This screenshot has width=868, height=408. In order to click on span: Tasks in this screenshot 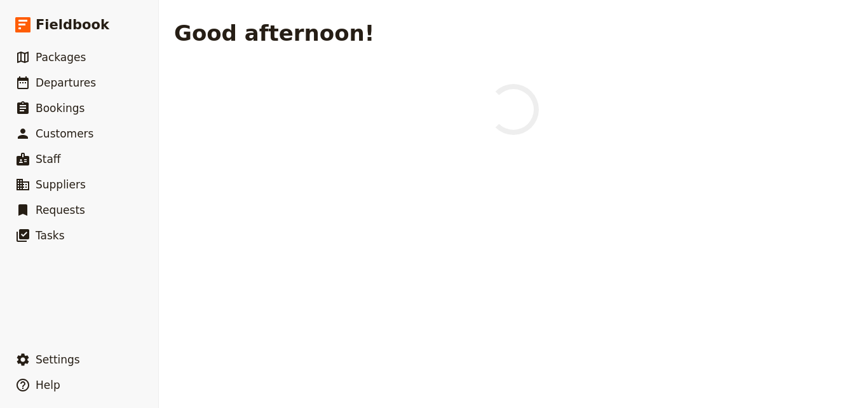, I will do `click(50, 235)`.